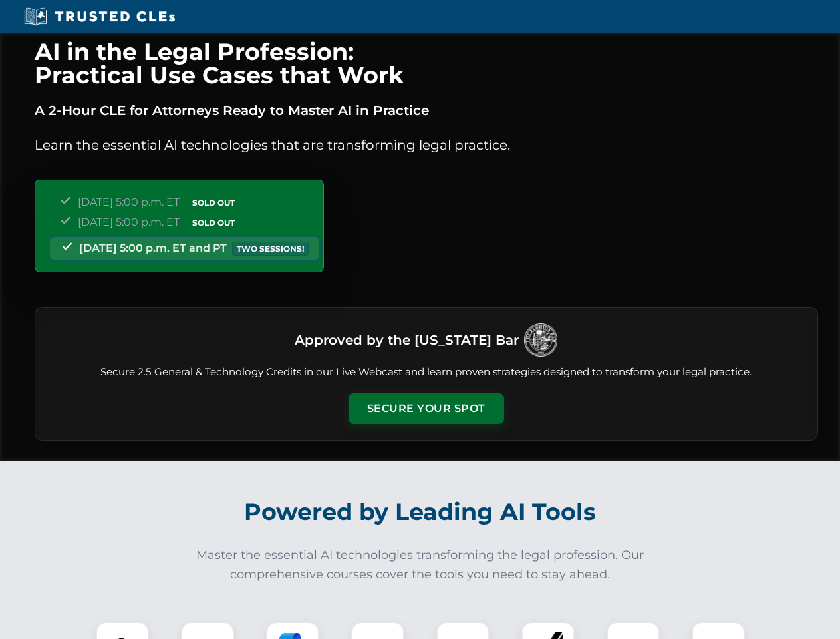  Describe the element at coordinates (420, 511) in the screenshot. I see `h2: Powered by Leading AI Tools` at that location.